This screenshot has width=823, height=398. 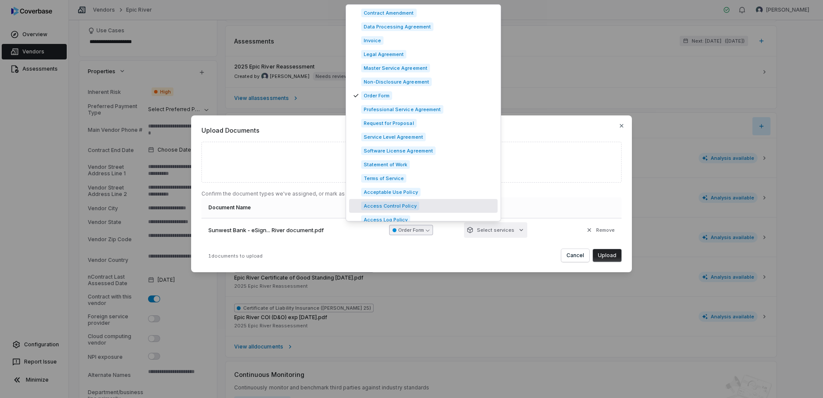 What do you see at coordinates (411, 230) in the screenshot?
I see `button: Order Form` at bounding box center [411, 230].